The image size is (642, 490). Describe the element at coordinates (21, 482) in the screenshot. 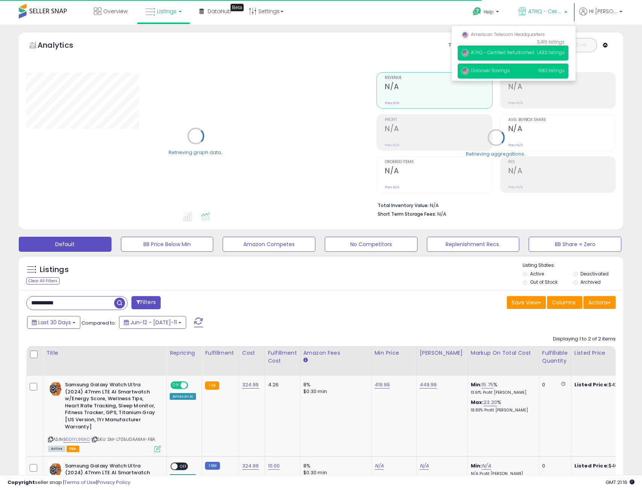

I see `strong: Copyright` at that location.